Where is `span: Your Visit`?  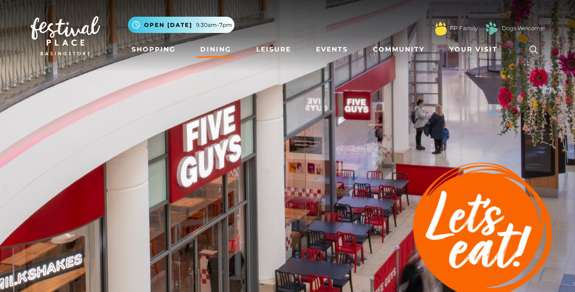
span: Your Visit is located at coordinates (474, 49).